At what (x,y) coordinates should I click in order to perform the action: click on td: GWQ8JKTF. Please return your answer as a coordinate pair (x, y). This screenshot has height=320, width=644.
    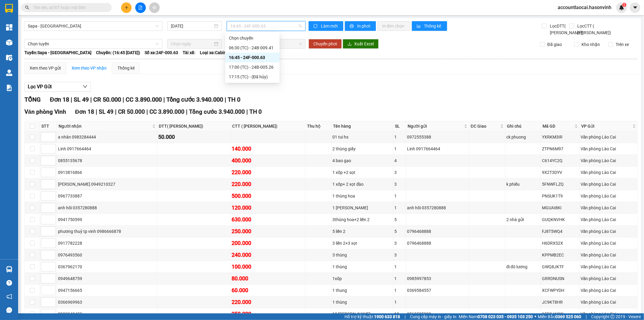
    Looking at the image, I should click on (561, 267).